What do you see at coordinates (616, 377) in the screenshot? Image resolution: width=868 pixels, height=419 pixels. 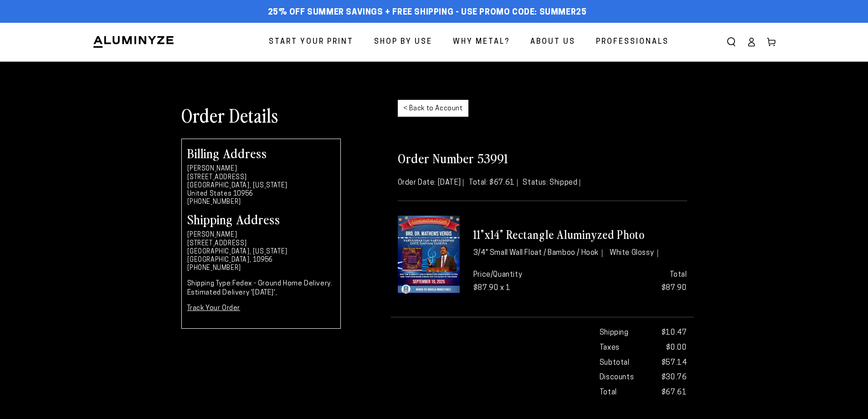 I see `strong: Discounts` at bounding box center [616, 377].